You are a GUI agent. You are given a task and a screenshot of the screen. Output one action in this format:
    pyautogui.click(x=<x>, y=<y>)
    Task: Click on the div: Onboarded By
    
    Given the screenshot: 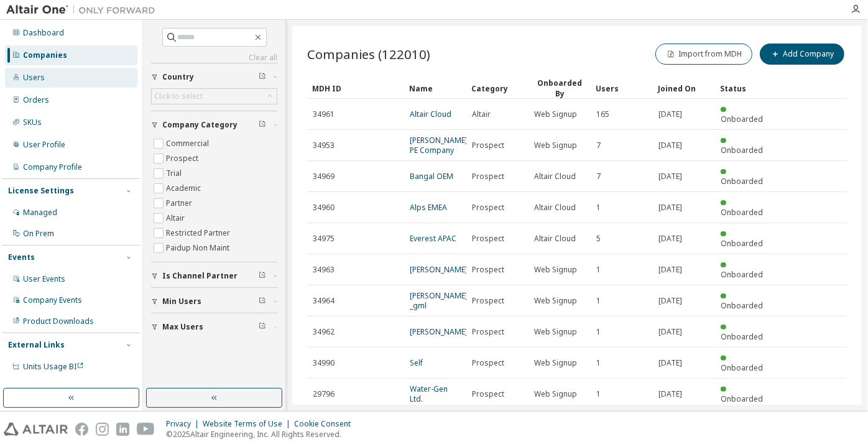 What is the action you would take?
    pyautogui.click(x=560, y=88)
    